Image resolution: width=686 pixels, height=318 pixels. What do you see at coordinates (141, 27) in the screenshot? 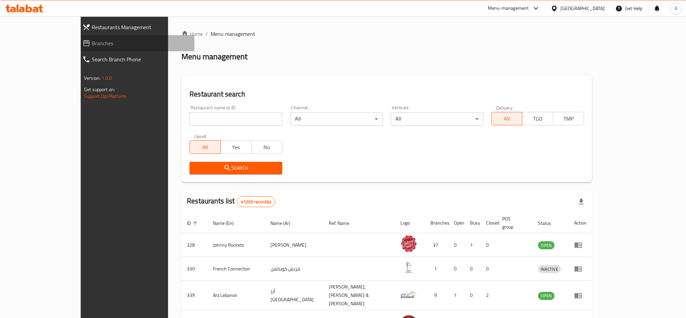
I see `span: Restaurants Management` at bounding box center [141, 27].